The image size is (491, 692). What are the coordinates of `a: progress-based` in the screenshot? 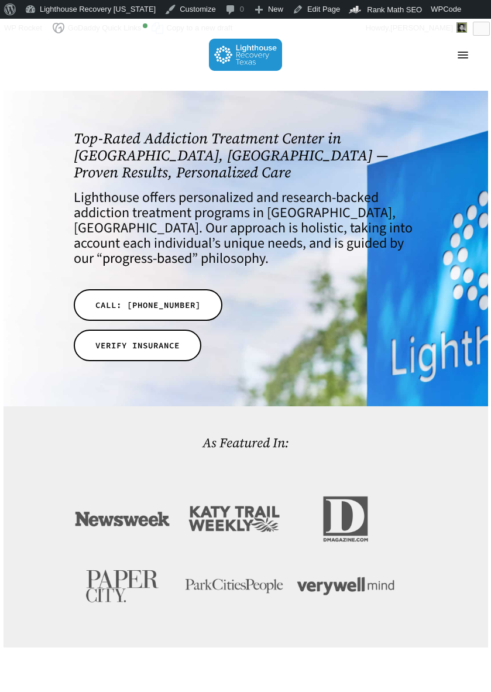 It's located at (147, 258).